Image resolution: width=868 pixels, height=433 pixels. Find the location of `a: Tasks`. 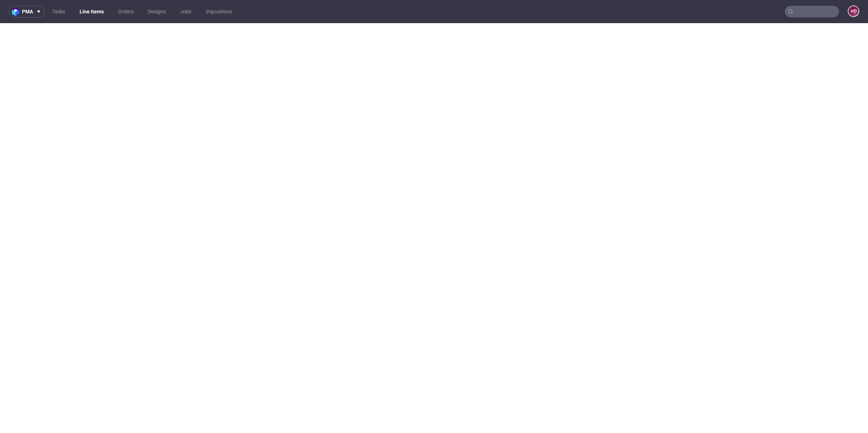

a: Tasks is located at coordinates (58, 11).